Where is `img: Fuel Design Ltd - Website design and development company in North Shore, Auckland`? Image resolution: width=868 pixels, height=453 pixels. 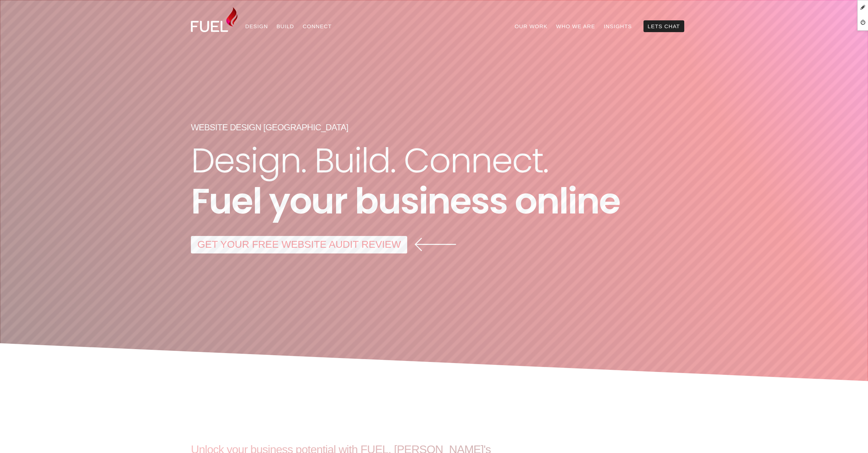
img: Fuel Design Ltd - Website design and development company in North Shore, Auckland is located at coordinates (214, 20).